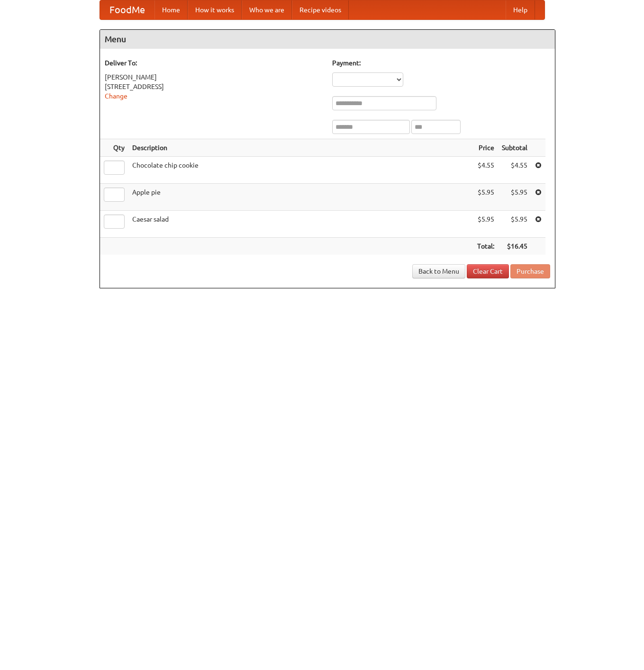 This screenshot has width=644, height=670. Describe the element at coordinates (267, 10) in the screenshot. I see `a: Who we are` at that location.